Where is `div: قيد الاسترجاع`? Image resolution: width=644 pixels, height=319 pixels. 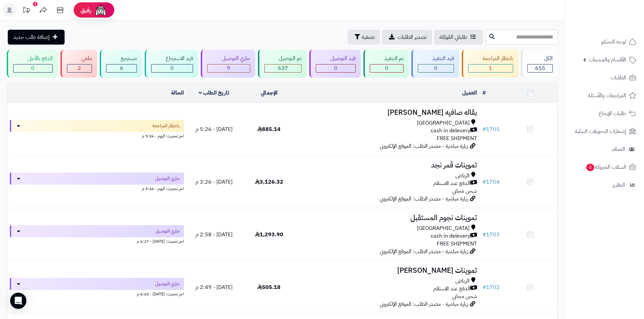
div: قيد الاسترجاع is located at coordinates (172, 58).